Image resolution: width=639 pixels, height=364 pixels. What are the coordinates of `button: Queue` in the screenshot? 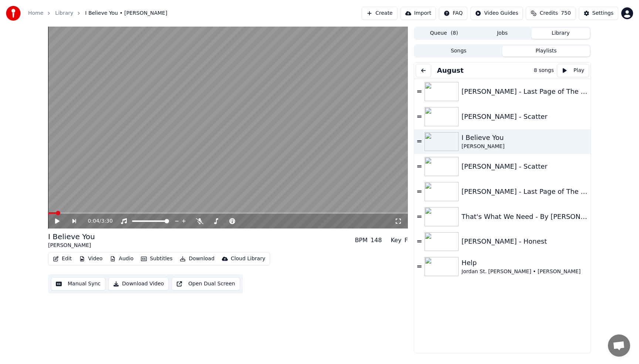 It's located at (444, 33).